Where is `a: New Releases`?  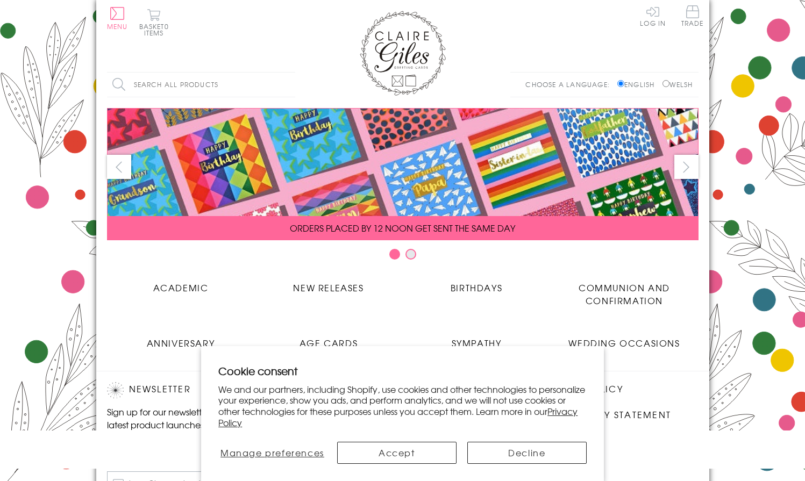 a: New Releases is located at coordinates (329, 283).